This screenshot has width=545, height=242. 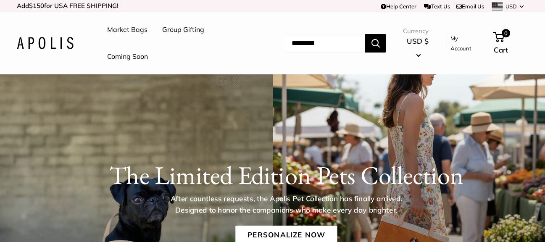 What do you see at coordinates (45, 43) in the screenshot?
I see `img: Apolis` at bounding box center [45, 43].